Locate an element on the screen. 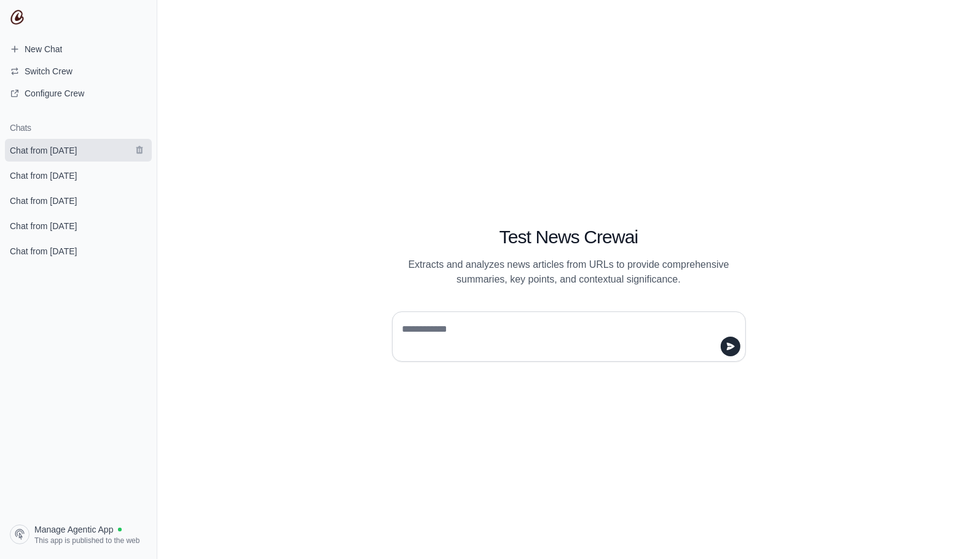 Image resolution: width=980 pixels, height=559 pixels. p: Extracts and analyzes news articles from URLs to provide comprehensive summaries, key points, and... is located at coordinates (568, 272).